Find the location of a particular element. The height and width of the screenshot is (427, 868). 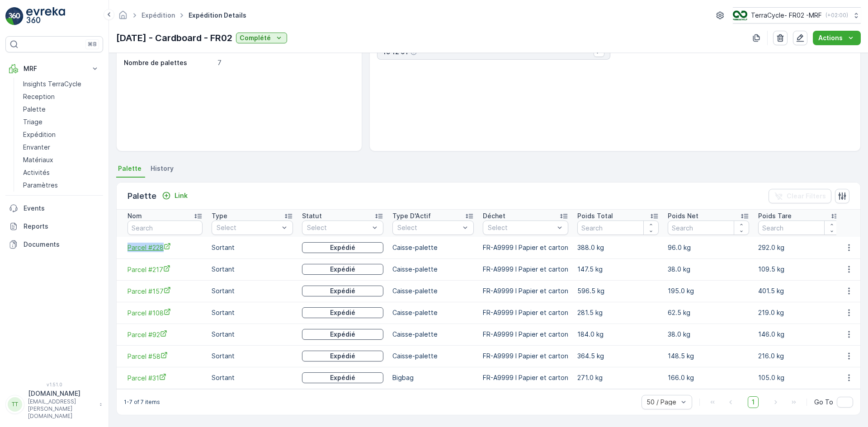

p: Matériaux is located at coordinates (38, 160).